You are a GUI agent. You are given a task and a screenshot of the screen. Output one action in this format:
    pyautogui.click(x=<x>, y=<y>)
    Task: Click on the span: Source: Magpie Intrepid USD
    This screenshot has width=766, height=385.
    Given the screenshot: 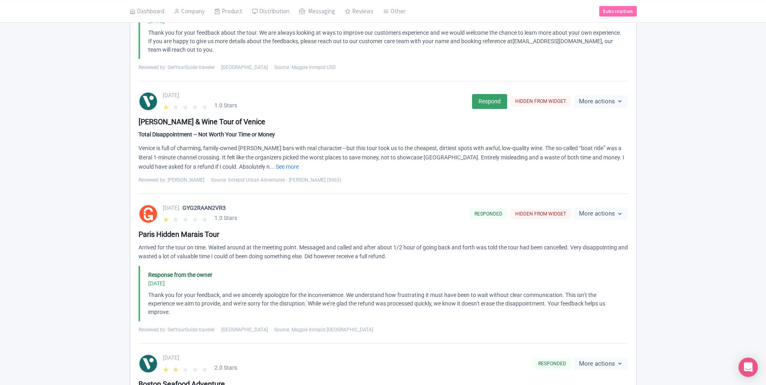 What is the action you would take?
    pyautogui.click(x=305, y=67)
    